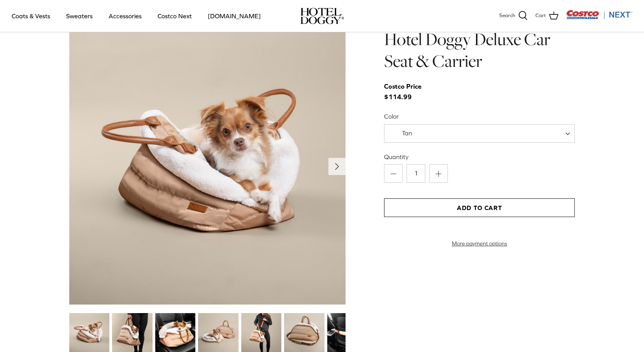  I want to click on a: Coats & Vests, so click(31, 16).